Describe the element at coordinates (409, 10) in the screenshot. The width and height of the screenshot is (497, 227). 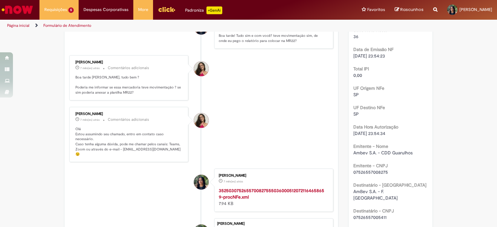
I see `a: Rascunhos` at that location.